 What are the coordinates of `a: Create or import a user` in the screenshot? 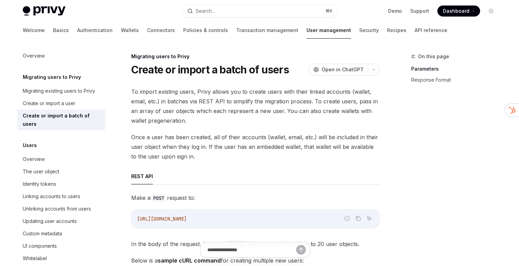 It's located at (61, 103).